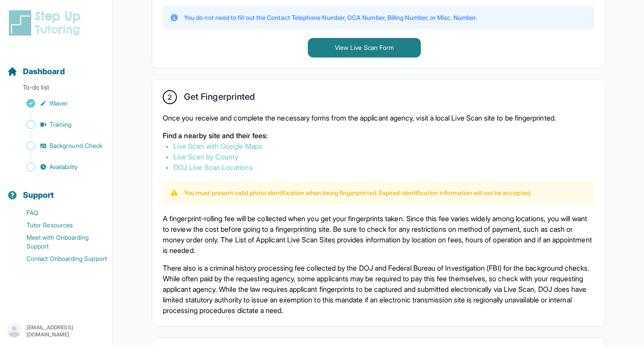 The width and height of the screenshot is (644, 347). What do you see at coordinates (330, 17) in the screenshot?
I see `p: You do not need to fill out the Contact Telephone Number, OCA Number, Billing Number, or Misc. Nu...` at bounding box center [330, 17].